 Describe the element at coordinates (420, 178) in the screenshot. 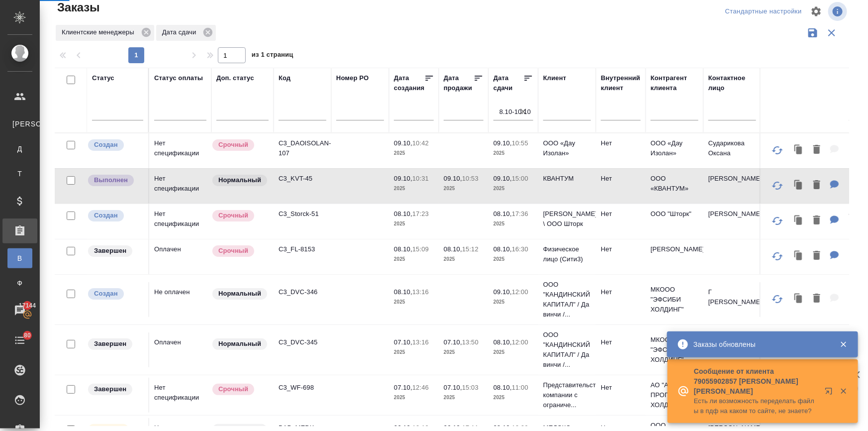

I see `p: 10:31` at that location.